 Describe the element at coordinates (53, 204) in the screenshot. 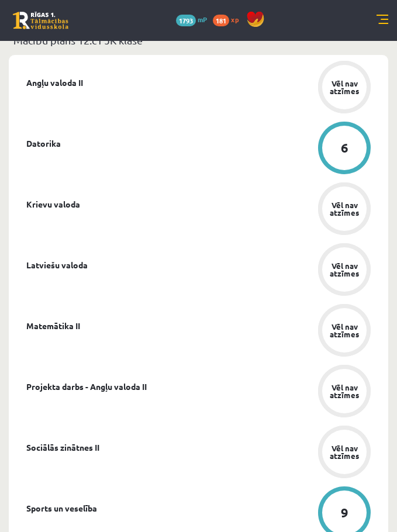

I see `a: Krievu valoda` at that location.